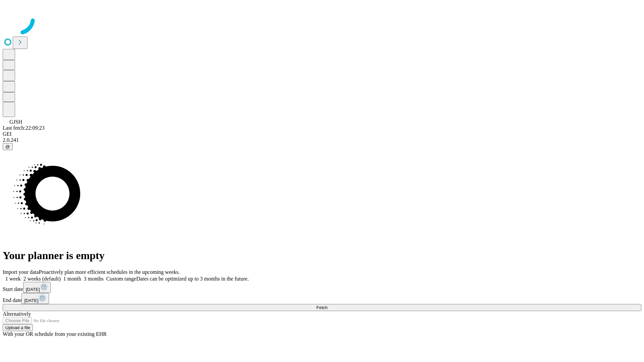  I want to click on div: End date, so click(322, 299).